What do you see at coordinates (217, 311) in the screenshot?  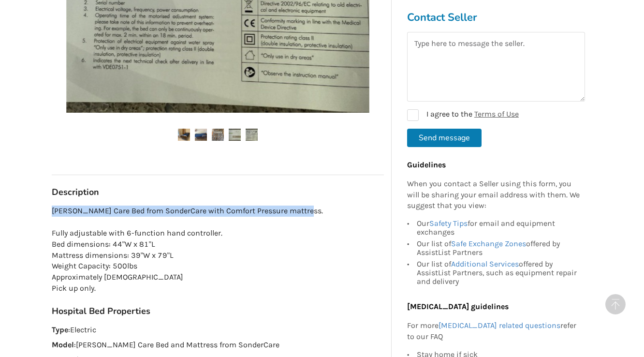 I see `h3: Hospital Bed Properties` at bounding box center [217, 311].